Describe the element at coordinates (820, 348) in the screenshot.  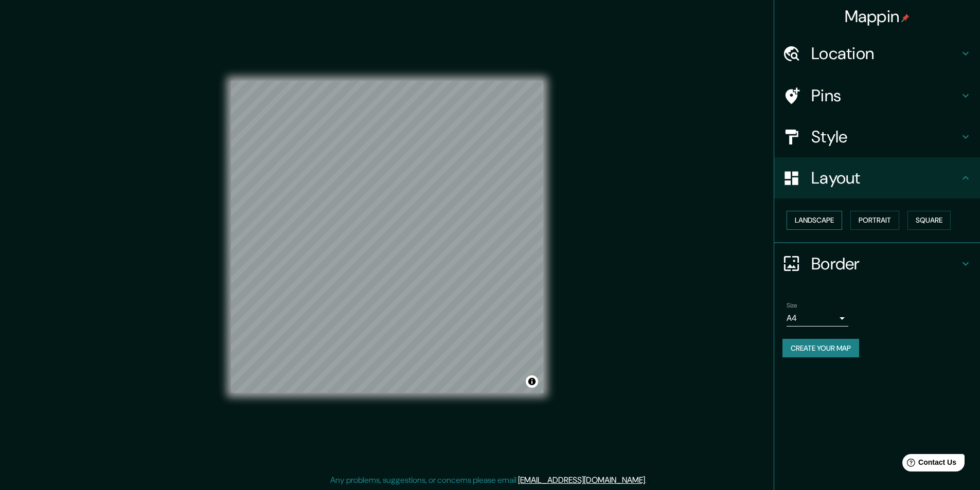
I see `button: Create your map` at that location.